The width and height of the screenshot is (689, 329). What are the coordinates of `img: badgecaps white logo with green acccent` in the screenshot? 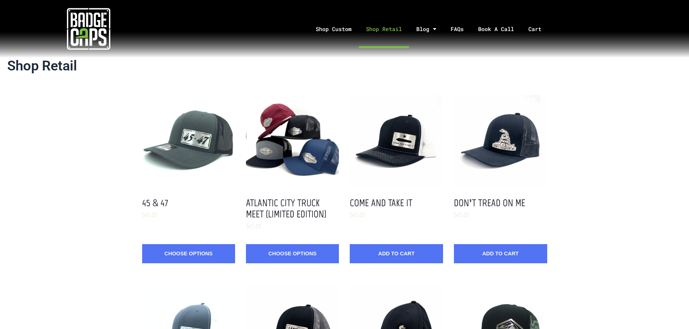 It's located at (89, 29).